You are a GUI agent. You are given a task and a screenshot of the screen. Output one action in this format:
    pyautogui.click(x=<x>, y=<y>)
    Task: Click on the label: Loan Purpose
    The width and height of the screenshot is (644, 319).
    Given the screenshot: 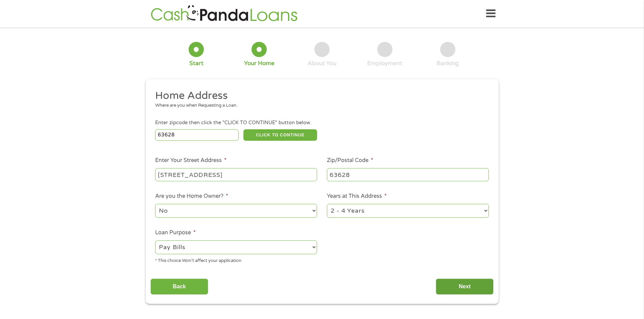 What is the action you would take?
    pyautogui.click(x=175, y=233)
    